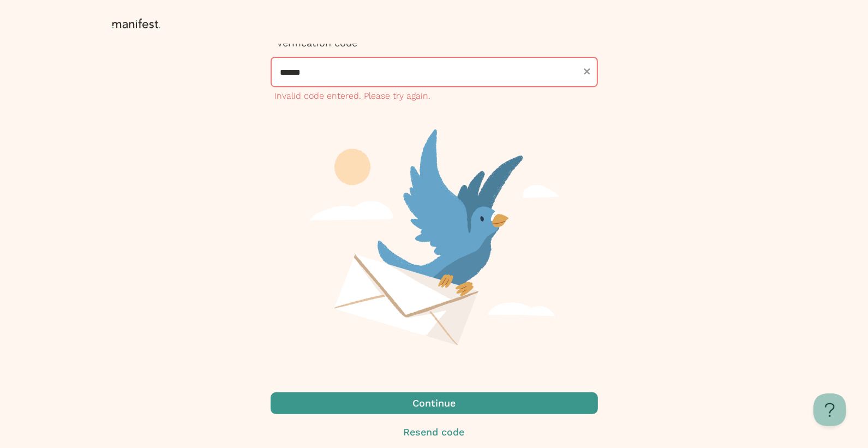 This screenshot has width=868, height=448. I want to click on button: Resend code, so click(435, 432).